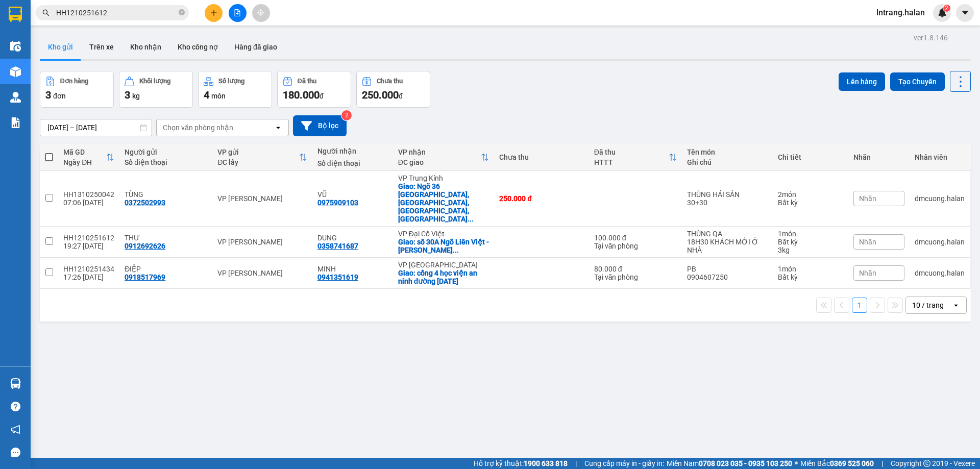 This screenshot has width=980, height=469. What do you see at coordinates (727, 194) in the screenshot?
I see `div: THÙNG HẢI SẢN` at bounding box center [727, 194].